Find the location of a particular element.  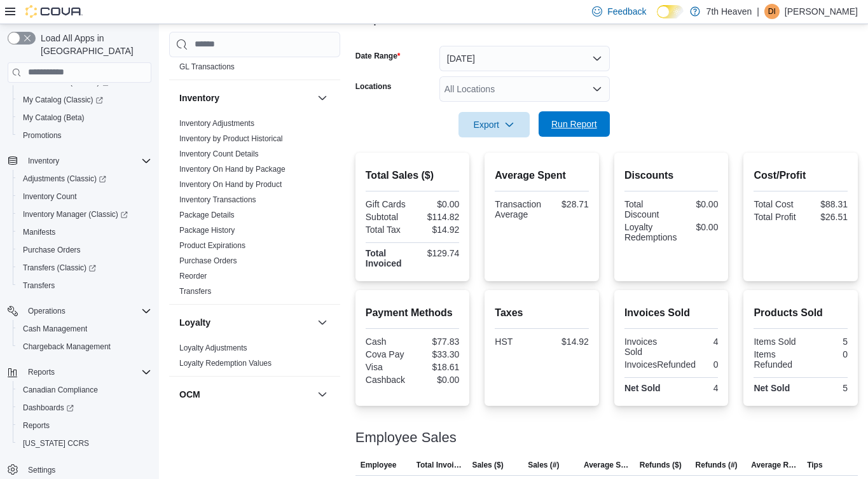

span: Refunds ($) is located at coordinates (661, 465).